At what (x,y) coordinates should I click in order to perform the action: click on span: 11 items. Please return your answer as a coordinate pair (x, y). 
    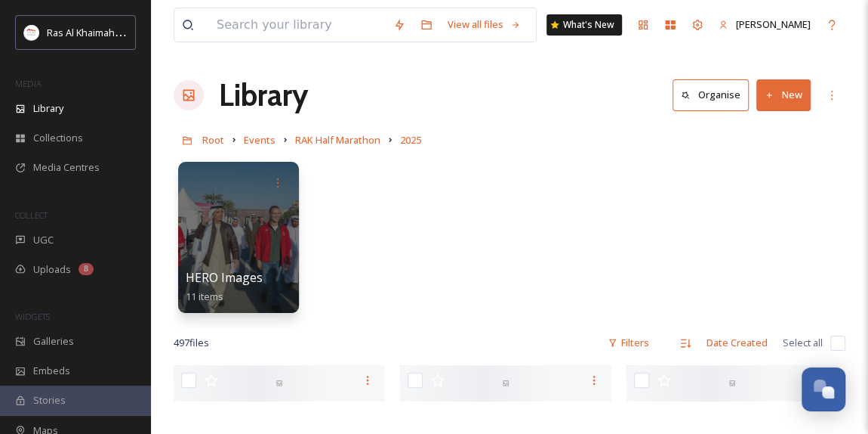
    Looking at the image, I should click on (204, 296).